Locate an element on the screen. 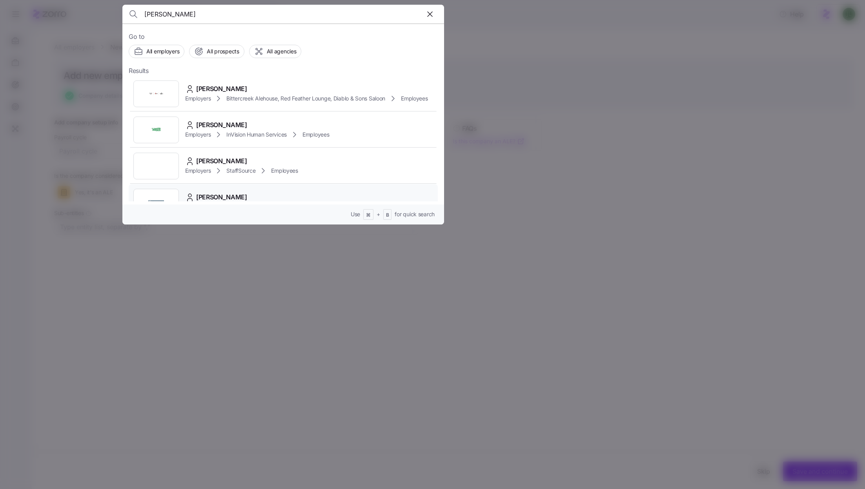 The image size is (865, 489). span: Go to is located at coordinates (283, 36).